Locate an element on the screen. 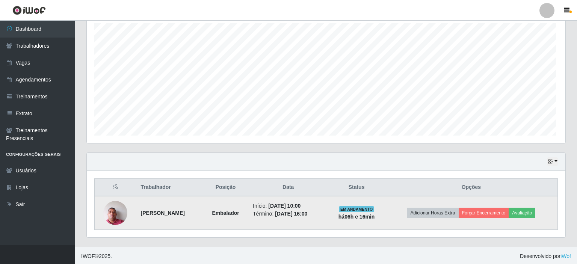 This screenshot has height=264, width=577. img: 1659209415868.jpeg is located at coordinates (115, 213).